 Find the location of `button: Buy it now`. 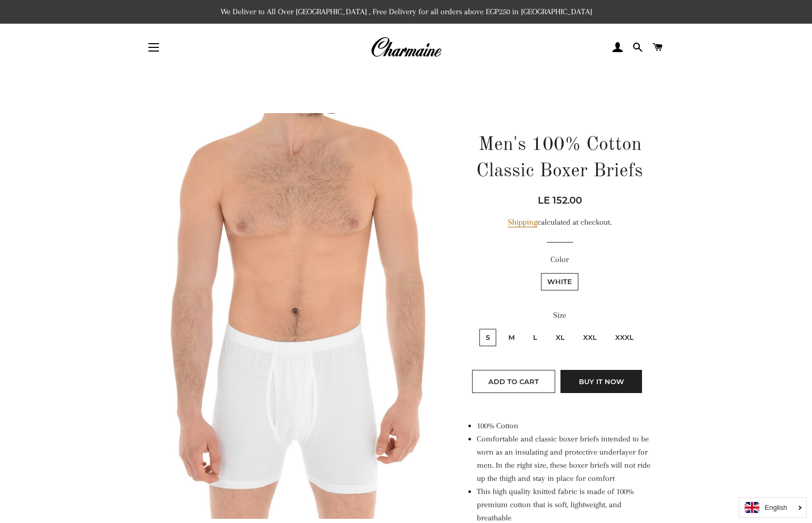

button: Buy it now is located at coordinates (601, 381).